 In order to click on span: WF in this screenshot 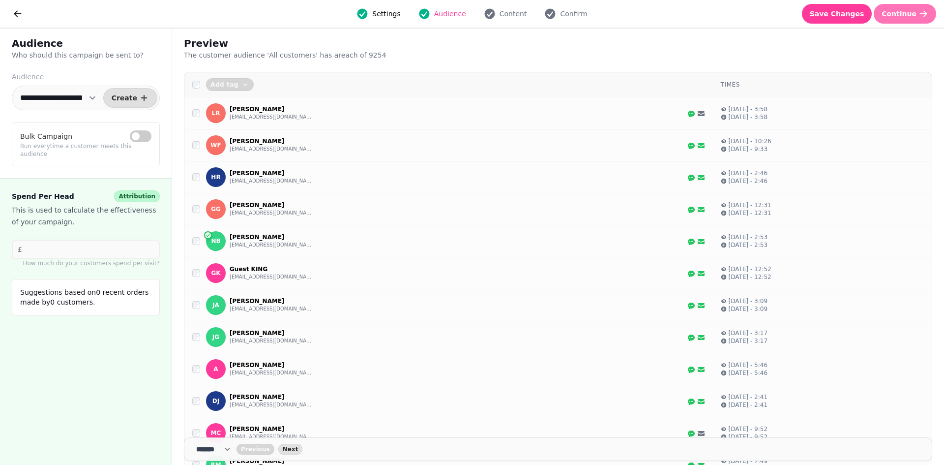, I will do `click(215, 145)`.